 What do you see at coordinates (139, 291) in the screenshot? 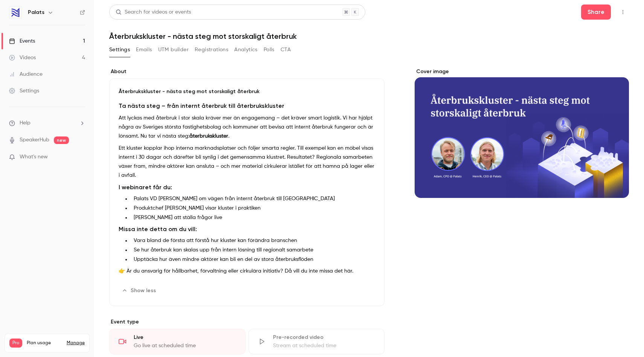
I see `button: Show less` at bounding box center [139, 291].